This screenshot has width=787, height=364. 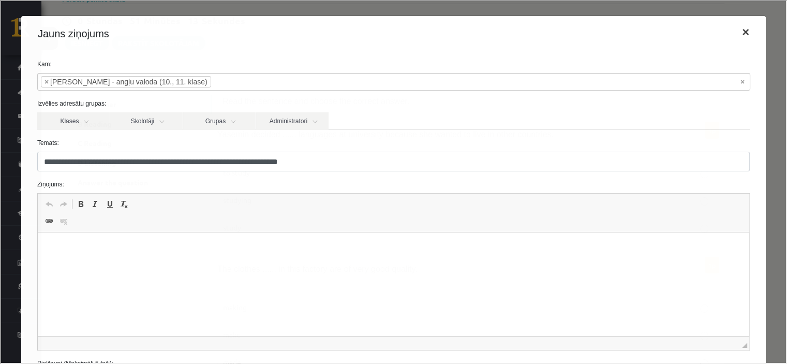 I want to click on body: Editor, wiswyg-editor-47363793850000-1756722415-230, so click(x=355, y=16).